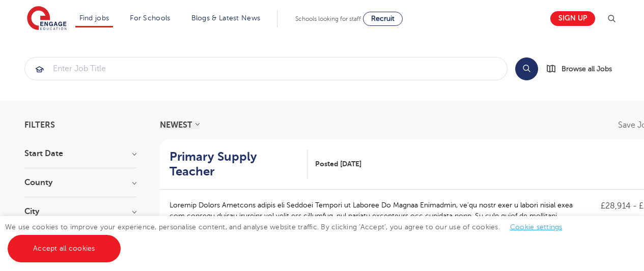 Image resolution: width=644 pixels, height=271 pixels. I want to click on span: Filters, so click(40, 125).